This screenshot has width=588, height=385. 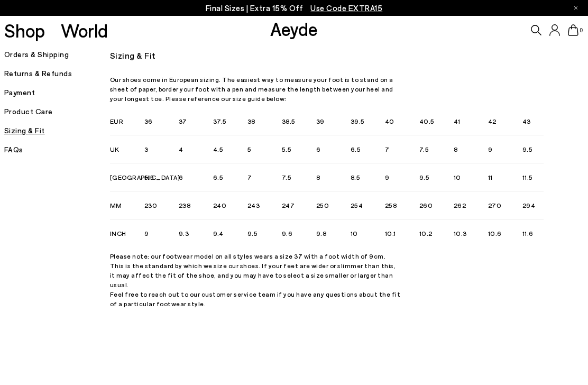 I want to click on h5: Payment, so click(x=57, y=93).